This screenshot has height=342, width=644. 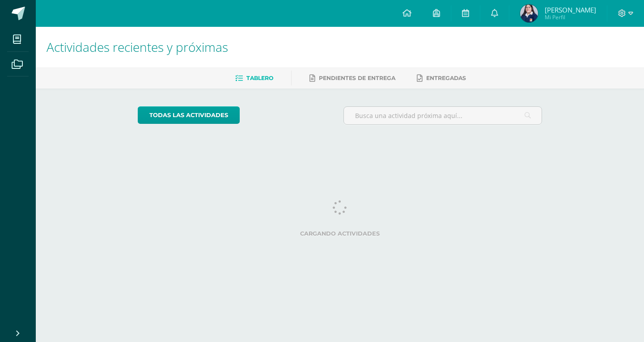 What do you see at coordinates (260, 78) in the screenshot?
I see `span: Tablero` at bounding box center [260, 78].